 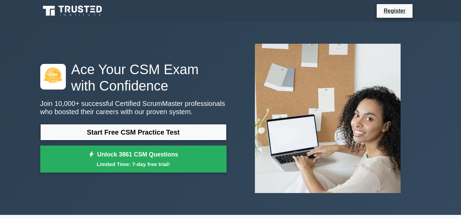 What do you see at coordinates (133, 159) in the screenshot?
I see `a: Unlock 3861 CSM QuestionsLimited Time: 7-day free trial!` at bounding box center [133, 159].